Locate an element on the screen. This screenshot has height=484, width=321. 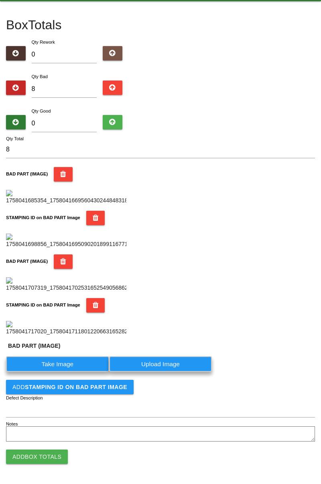
label: Qty Rework is located at coordinates (43, 42).